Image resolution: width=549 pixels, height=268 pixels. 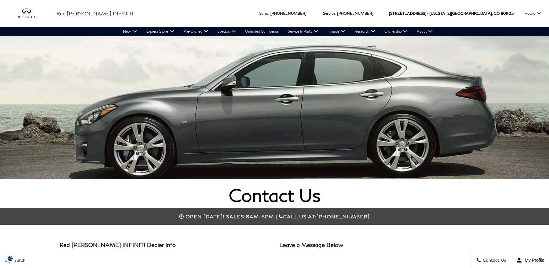 What do you see at coordinates (130, 31) in the screenshot?
I see `a: New` at bounding box center [130, 31].